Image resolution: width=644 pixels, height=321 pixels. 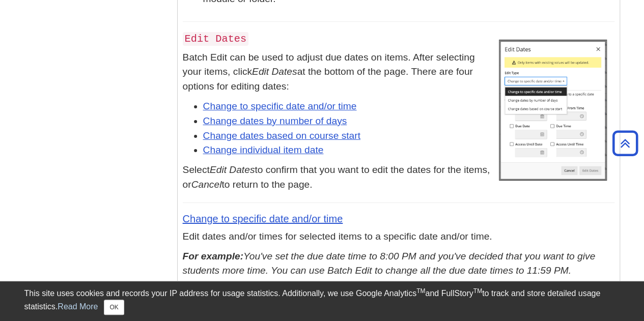 What do you see at coordinates (625, 143) in the screenshot?
I see `a: Back to Top` at bounding box center [625, 143].